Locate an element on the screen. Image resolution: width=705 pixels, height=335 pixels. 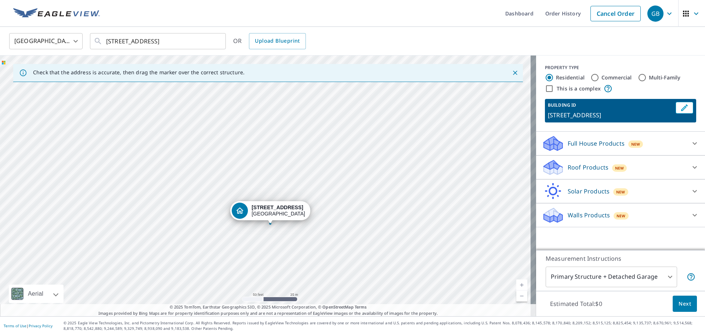
p: Full House Products is located at coordinates (596, 143).